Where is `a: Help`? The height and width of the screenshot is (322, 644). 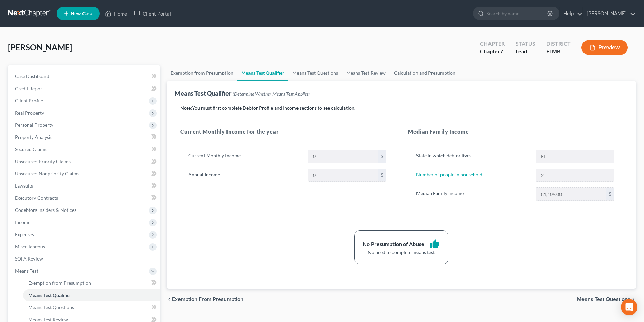 a: Help is located at coordinates (571, 14).